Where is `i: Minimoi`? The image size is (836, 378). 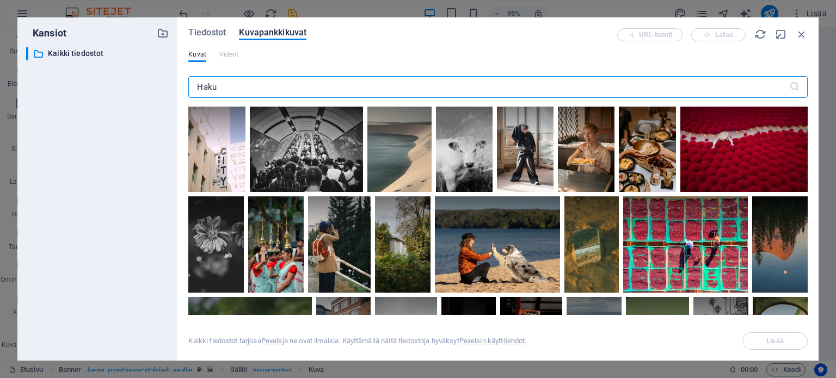
i: Minimoi is located at coordinates (781, 34).